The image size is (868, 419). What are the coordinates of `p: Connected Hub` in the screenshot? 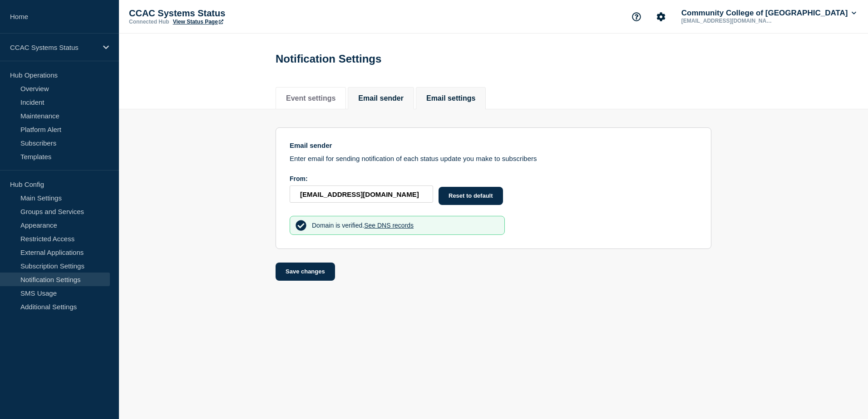 It's located at (149, 22).